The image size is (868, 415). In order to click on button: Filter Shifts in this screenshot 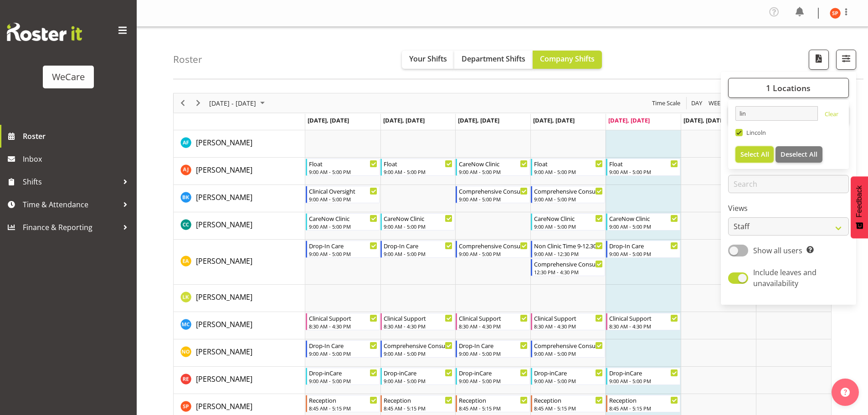, I will do `click(847, 59)`.